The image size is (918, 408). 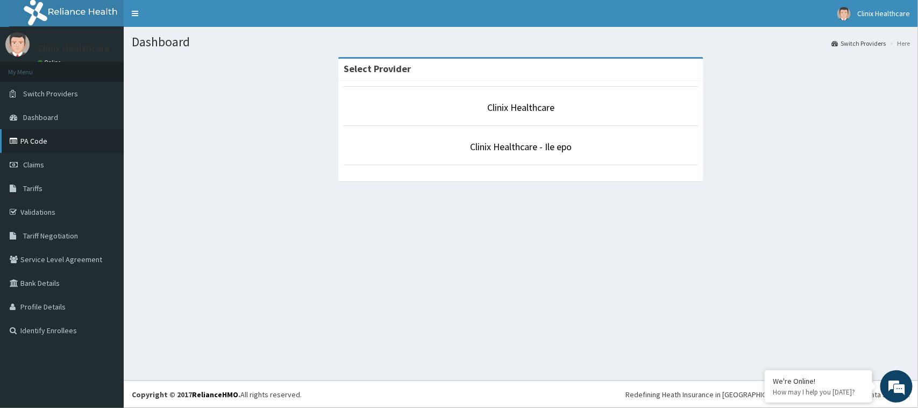 What do you see at coordinates (898, 43) in the screenshot?
I see `li: Here` at bounding box center [898, 43].